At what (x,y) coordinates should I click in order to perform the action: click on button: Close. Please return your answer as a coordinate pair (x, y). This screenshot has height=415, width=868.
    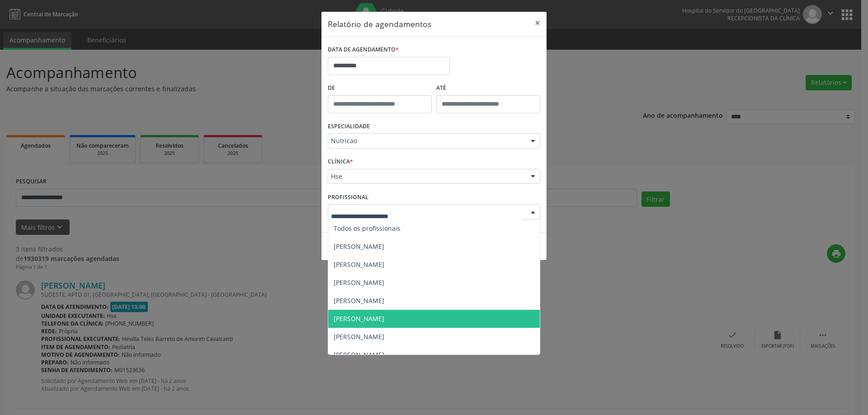
    Looking at the image, I should click on (537, 22).